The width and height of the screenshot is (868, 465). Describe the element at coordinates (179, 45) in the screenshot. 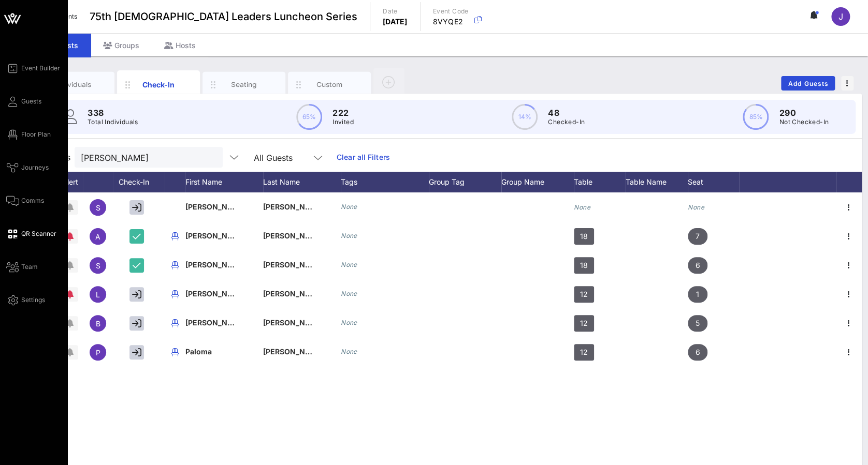

I see `div: Hosts` at that location.